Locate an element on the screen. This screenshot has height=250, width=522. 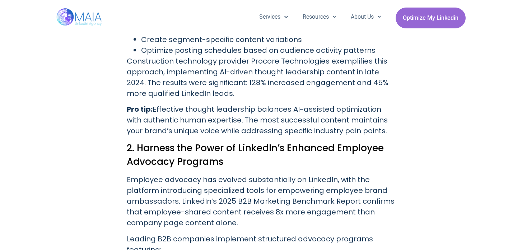
strong: Pro tip: is located at coordinates (140, 109).